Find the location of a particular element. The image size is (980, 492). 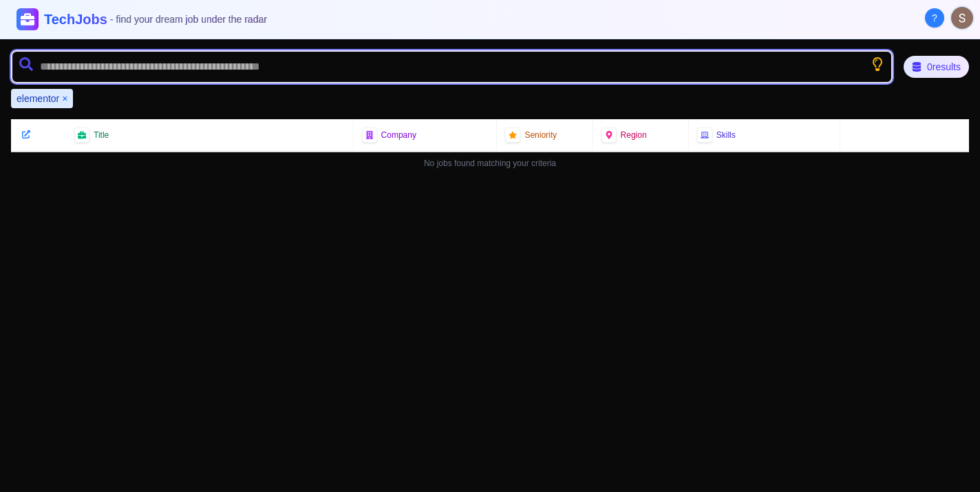

span: elementor is located at coordinates (38, 99).